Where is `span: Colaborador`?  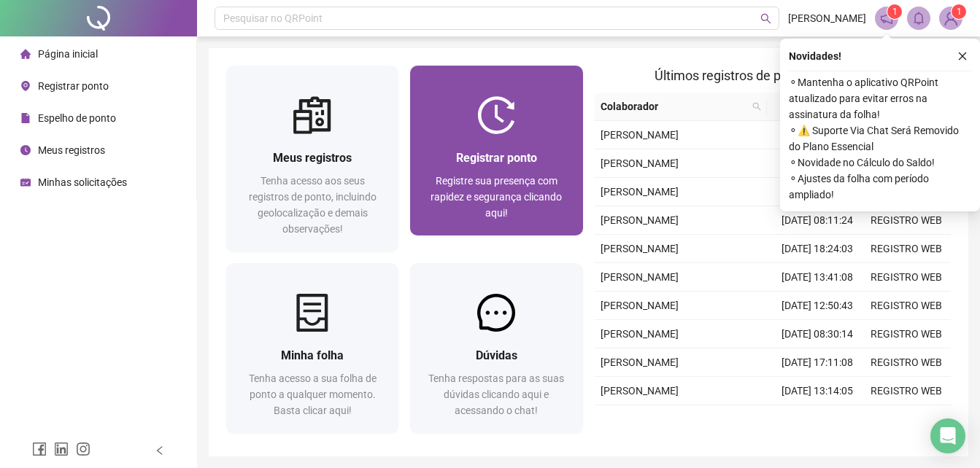
span: Colaborador is located at coordinates (673, 107).